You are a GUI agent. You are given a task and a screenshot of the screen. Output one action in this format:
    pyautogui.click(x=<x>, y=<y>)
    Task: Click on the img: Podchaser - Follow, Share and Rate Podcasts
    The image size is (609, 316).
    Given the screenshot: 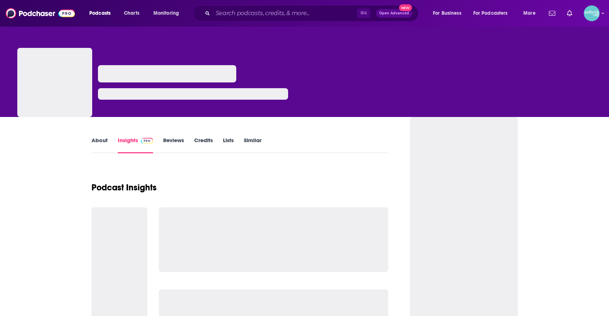 What is the action you would take?
    pyautogui.click(x=40, y=13)
    